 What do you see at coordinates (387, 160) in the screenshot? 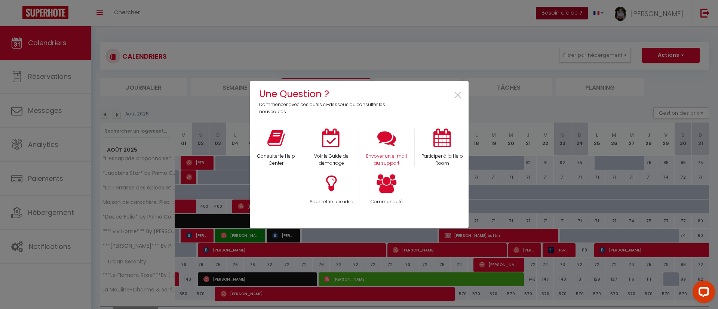
I see `p: Envoyer un e-mail au support` at bounding box center [387, 160].